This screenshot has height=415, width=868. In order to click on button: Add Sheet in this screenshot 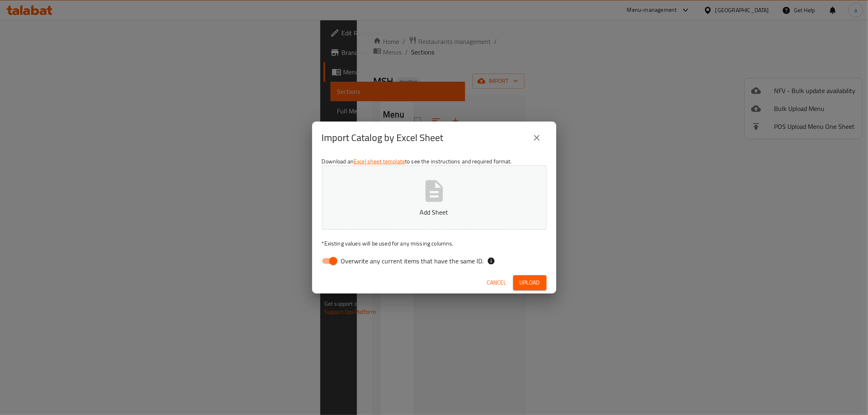, I will do `click(434, 197)`.